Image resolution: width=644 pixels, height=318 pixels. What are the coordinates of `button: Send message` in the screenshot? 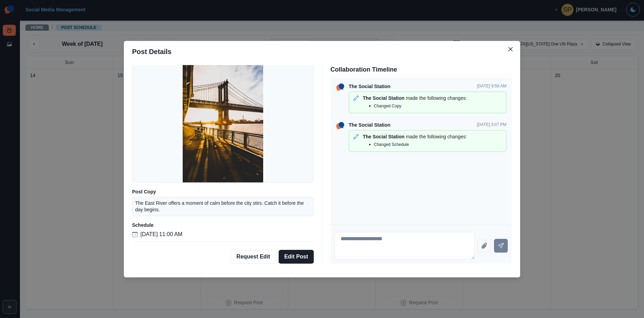 It's located at (501, 246).